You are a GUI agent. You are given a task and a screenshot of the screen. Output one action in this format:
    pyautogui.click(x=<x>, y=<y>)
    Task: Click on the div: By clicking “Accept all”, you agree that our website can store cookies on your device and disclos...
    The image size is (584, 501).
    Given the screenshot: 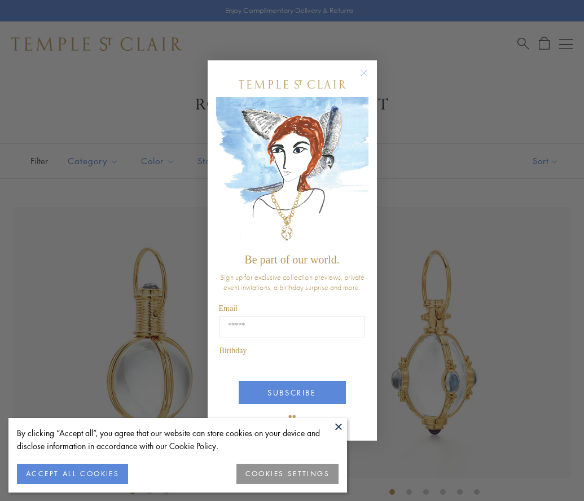 What is the action you would take?
    pyautogui.click(x=178, y=440)
    